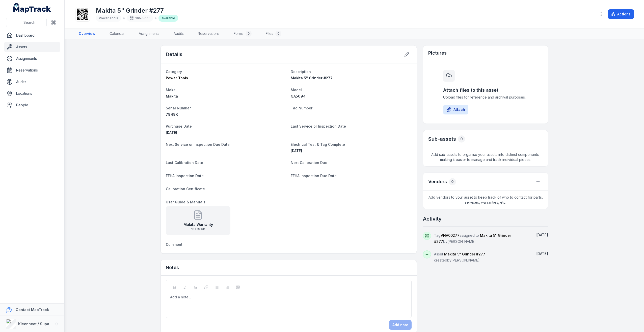 The width and height of the screenshot is (644, 332). What do you see at coordinates (198, 144) in the screenshot?
I see `span: Next Service or Inspection Due Date` at bounding box center [198, 144].